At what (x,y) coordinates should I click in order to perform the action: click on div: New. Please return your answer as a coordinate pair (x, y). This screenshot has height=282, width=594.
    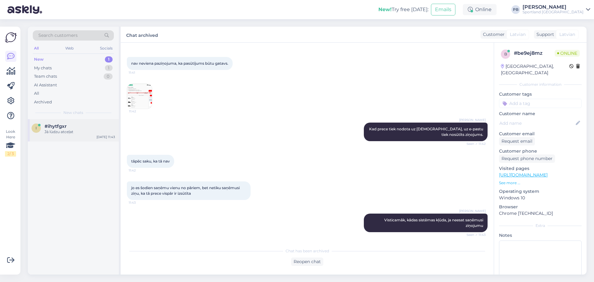
    Looking at the image, I should click on (39, 59).